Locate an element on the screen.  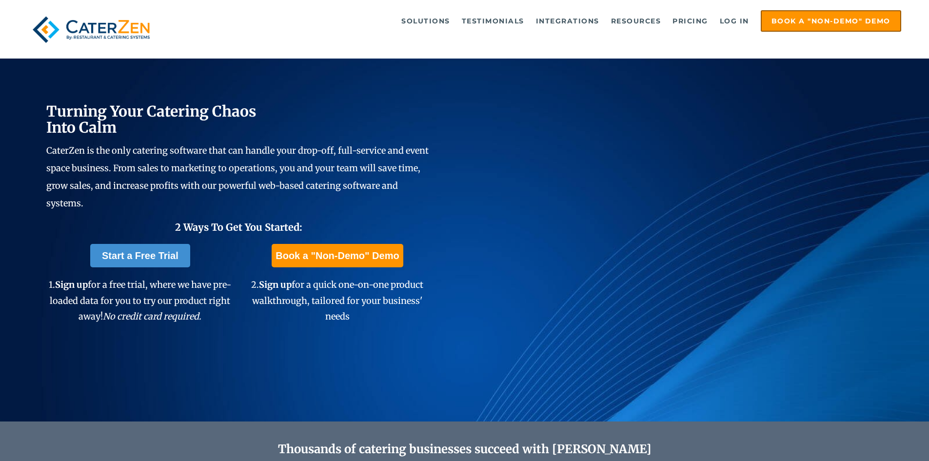
span: CaterZen is the only catering software that can handle your drop-off, full-service and event spac... is located at coordinates (237, 176).